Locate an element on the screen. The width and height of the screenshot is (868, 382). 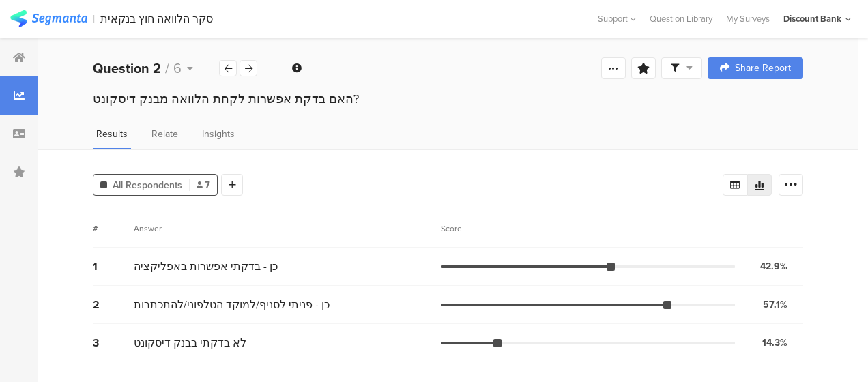
div: 1 is located at coordinates (113, 266).